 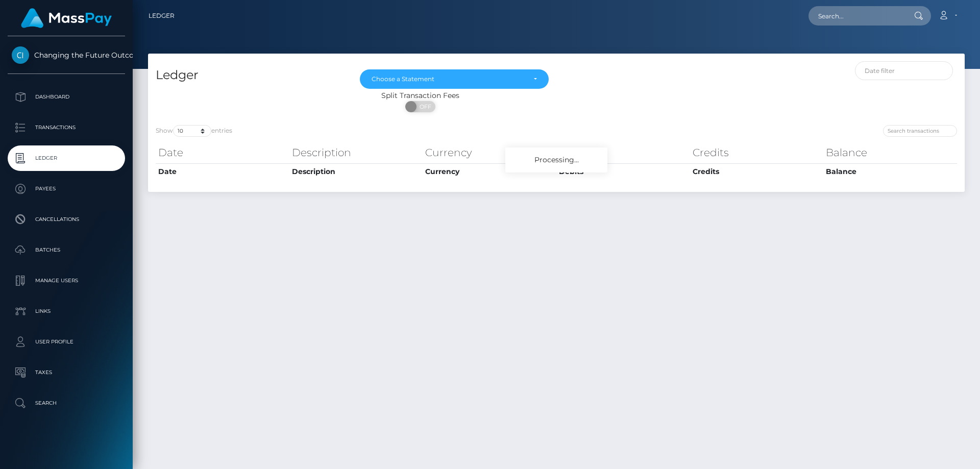 What do you see at coordinates (448, 79) in the screenshot?
I see `div: Choose a Statement` at bounding box center [448, 79].